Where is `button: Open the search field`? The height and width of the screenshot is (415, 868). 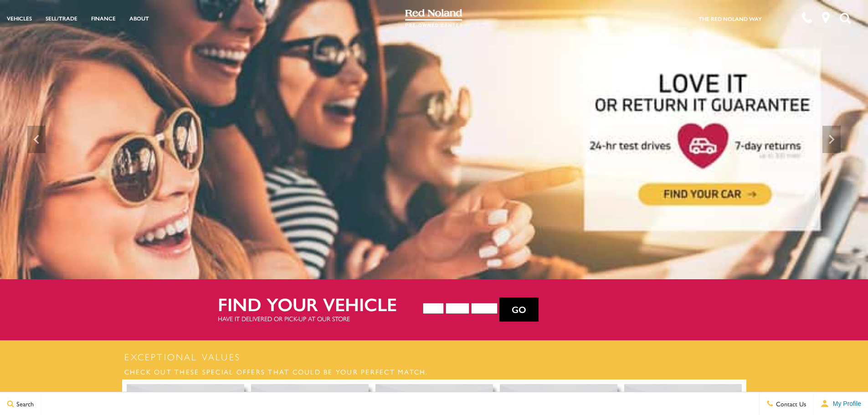 button: Open the search field is located at coordinates (846, 19).